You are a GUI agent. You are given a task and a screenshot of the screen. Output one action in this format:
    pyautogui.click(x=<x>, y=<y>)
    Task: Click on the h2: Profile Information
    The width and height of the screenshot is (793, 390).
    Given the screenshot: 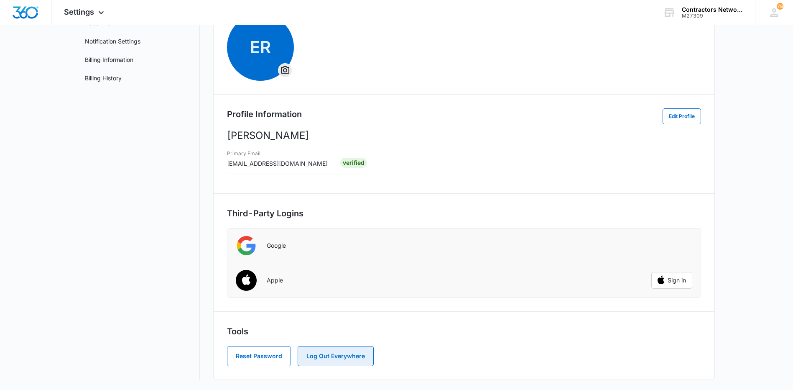 What is the action you would take?
    pyautogui.click(x=264, y=114)
    